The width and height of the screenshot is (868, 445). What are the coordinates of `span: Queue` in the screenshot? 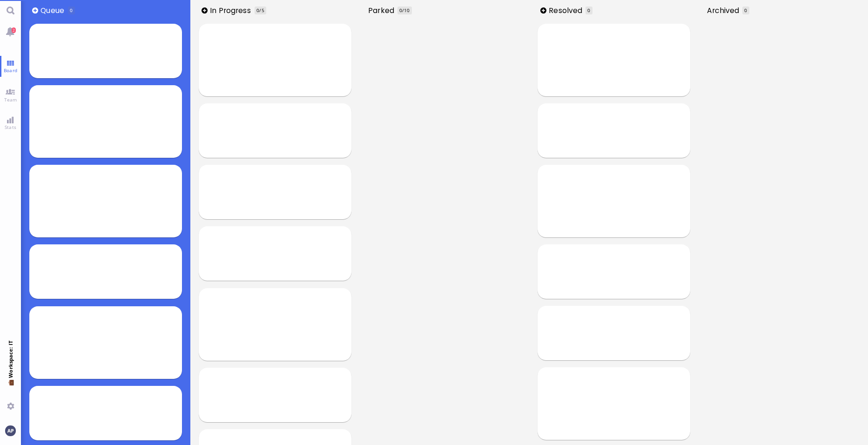 It's located at (53, 10).